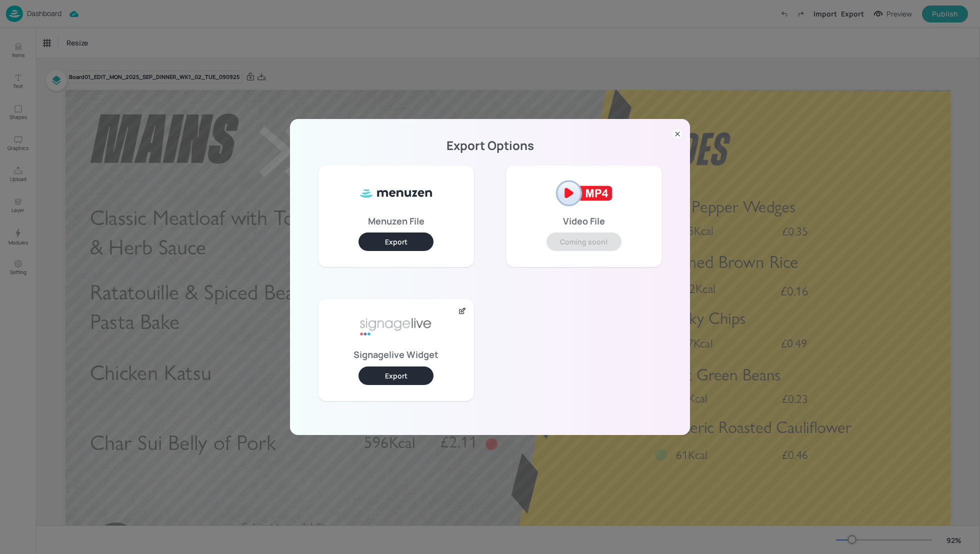 The image size is (980, 554). Describe the element at coordinates (490, 146) in the screenshot. I see `p: Export Options` at that location.